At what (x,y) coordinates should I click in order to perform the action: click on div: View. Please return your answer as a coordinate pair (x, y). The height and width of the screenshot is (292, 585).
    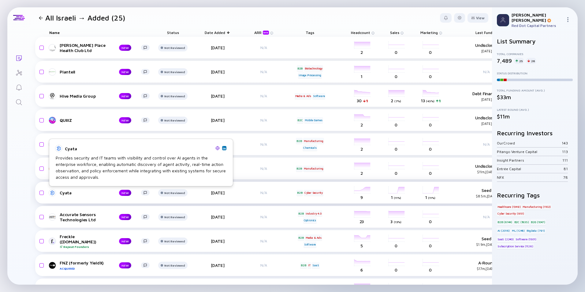
    Looking at the image, I should click on (478, 18).